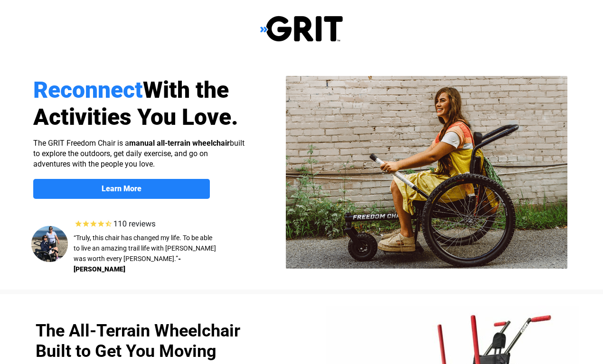 The image size is (603, 364). I want to click on span: Reconnect, so click(88, 89).